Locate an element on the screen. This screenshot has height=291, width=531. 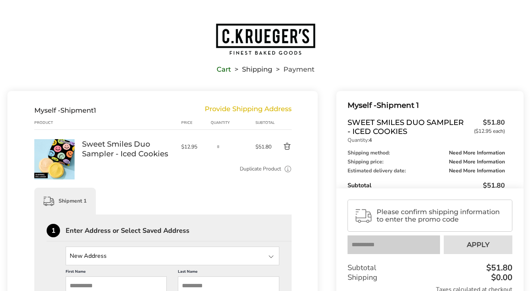
div: Product is located at coordinates (58, 123).